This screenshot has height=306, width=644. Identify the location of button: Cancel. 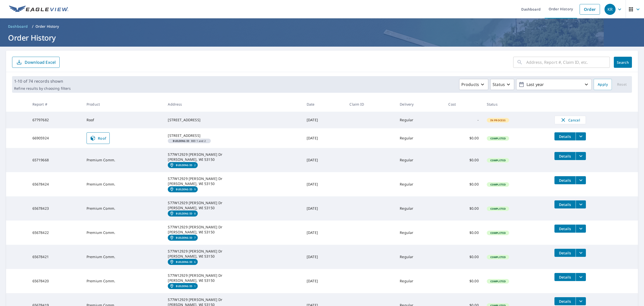
(570, 120).